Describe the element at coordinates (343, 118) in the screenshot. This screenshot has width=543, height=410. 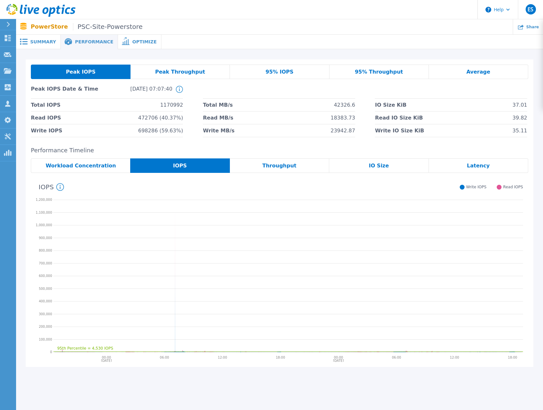
I see `span: 18383.73` at that location.